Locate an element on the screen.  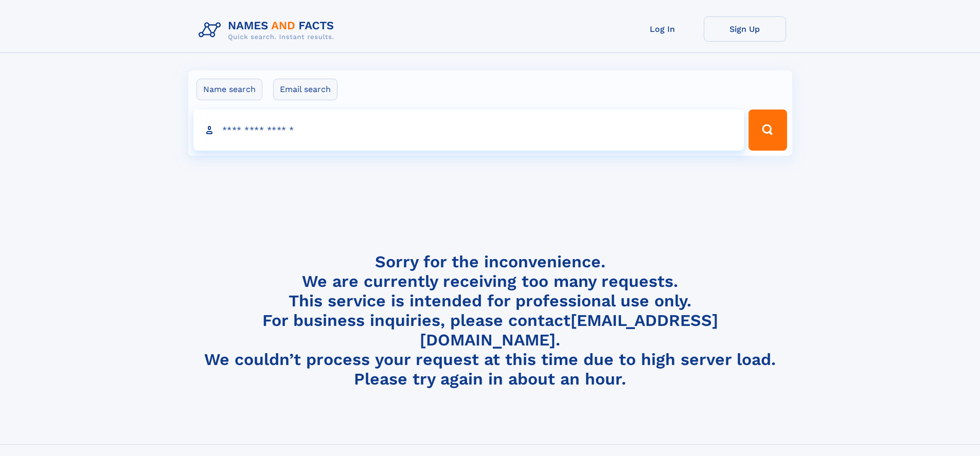
a: Log In is located at coordinates (663, 29).